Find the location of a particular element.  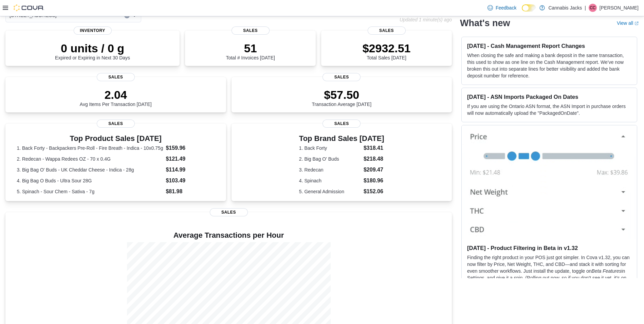

em: Beta Features is located at coordinates (607, 270).